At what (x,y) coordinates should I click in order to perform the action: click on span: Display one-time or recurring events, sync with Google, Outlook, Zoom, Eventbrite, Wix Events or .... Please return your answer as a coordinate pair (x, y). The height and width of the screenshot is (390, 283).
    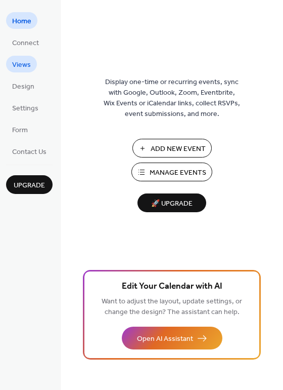
    Looking at the image, I should click on (172, 98).